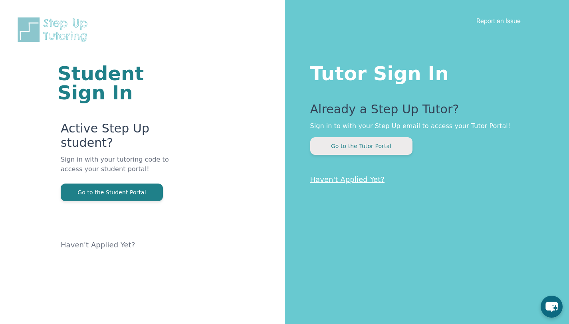 The width and height of the screenshot is (569, 324). I want to click on p: Active Step Up student?, so click(125, 138).